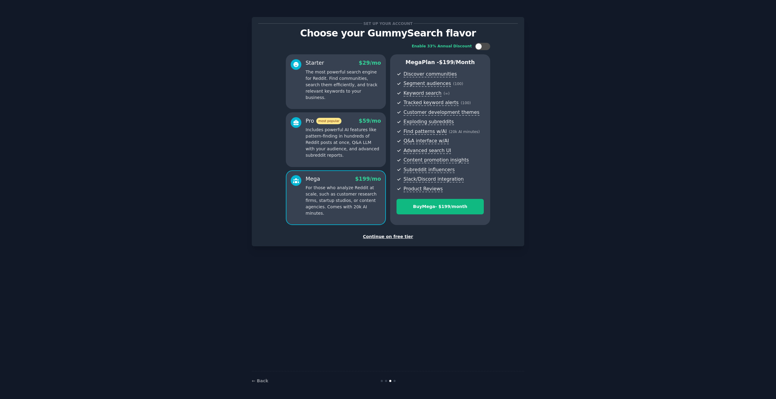  I want to click on div: Mega, so click(313, 179).